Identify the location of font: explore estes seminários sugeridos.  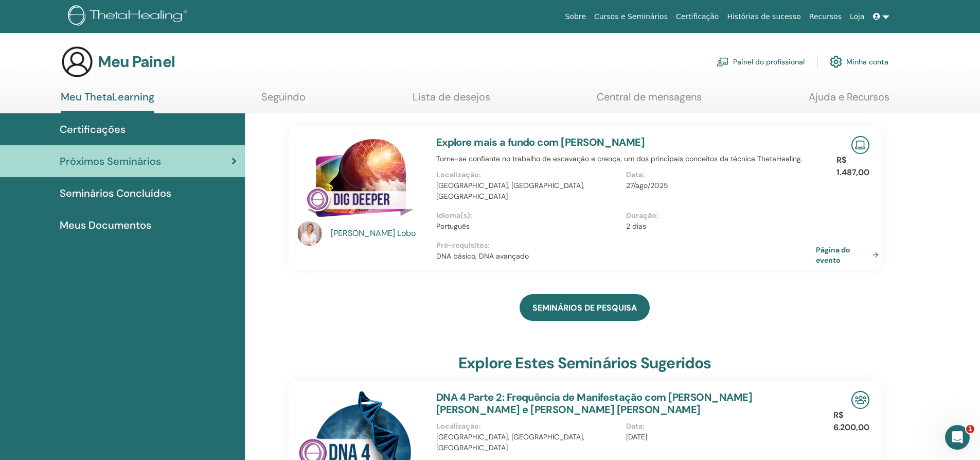
(585, 362).